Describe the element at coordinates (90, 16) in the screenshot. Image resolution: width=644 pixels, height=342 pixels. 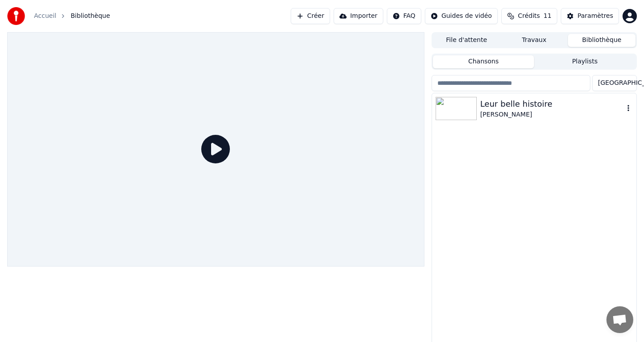
I see `span: Bibliothèque` at that location.